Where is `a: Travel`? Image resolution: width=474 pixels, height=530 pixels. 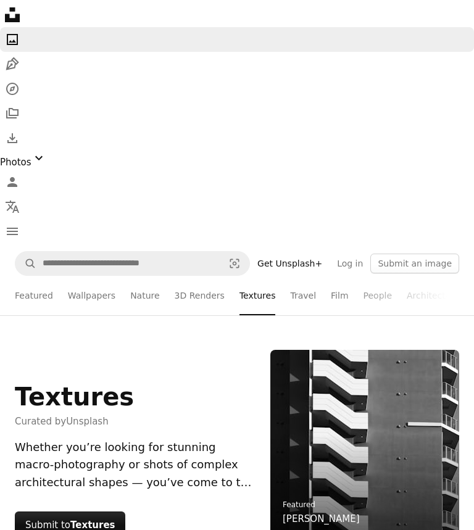
a: Travel is located at coordinates (303, 293).